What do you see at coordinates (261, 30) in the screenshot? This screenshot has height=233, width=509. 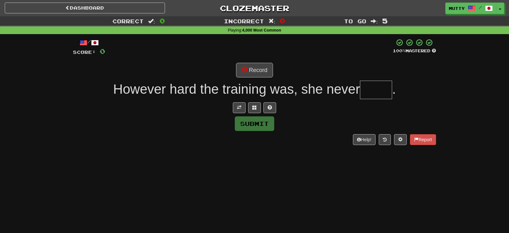 I see `strong: 4,000 Most Common` at bounding box center [261, 30].